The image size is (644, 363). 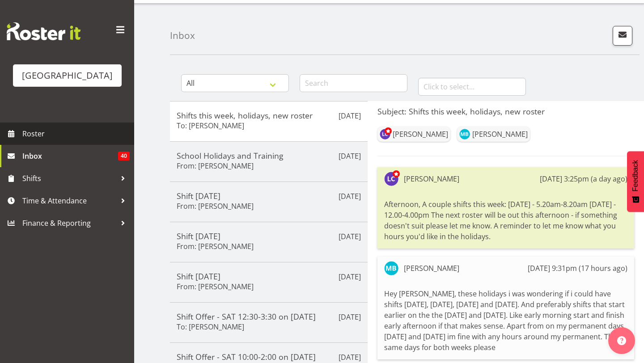 What do you see at coordinates (269, 156) in the screenshot?
I see `h5: School Holidays and Training` at bounding box center [269, 156].